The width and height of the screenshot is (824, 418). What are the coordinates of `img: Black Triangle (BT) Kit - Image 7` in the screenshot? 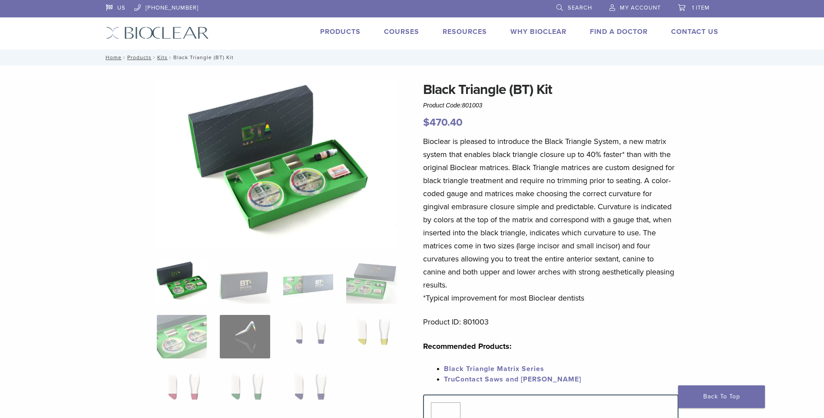 It's located at (308, 336).